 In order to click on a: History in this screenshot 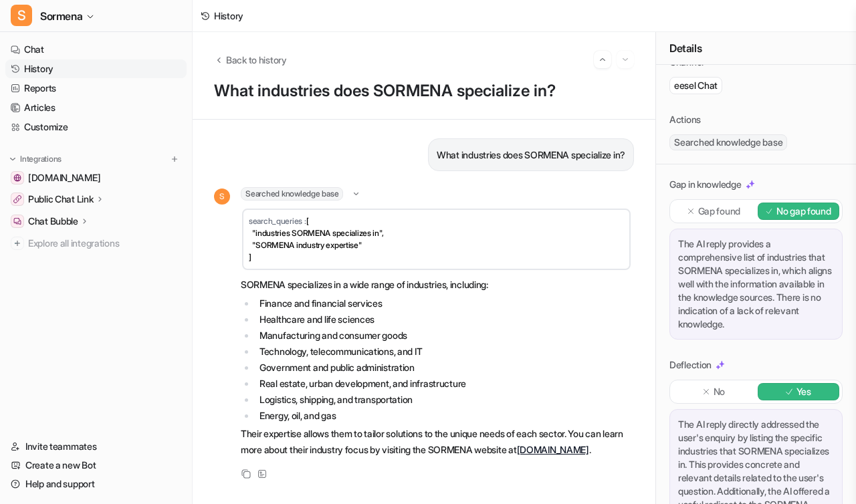, I will do `click(95, 69)`.